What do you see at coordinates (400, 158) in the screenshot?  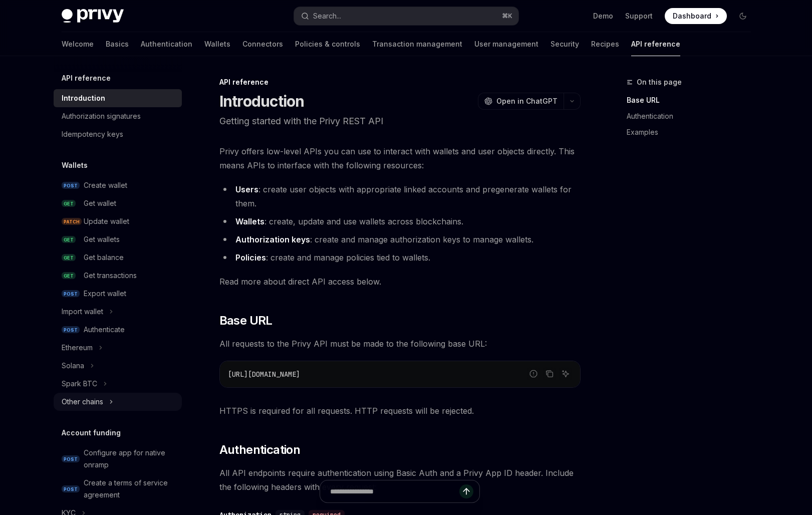 I see `span: Privy offers low-level APIs you can use to interact with wallets and user objects directly. This ...` at bounding box center [400, 158].